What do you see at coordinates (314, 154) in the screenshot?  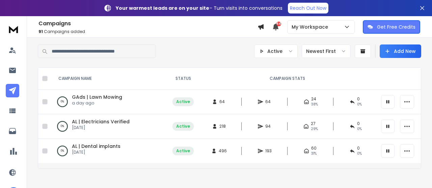 I see `span: 31 %` at bounding box center [314, 154].